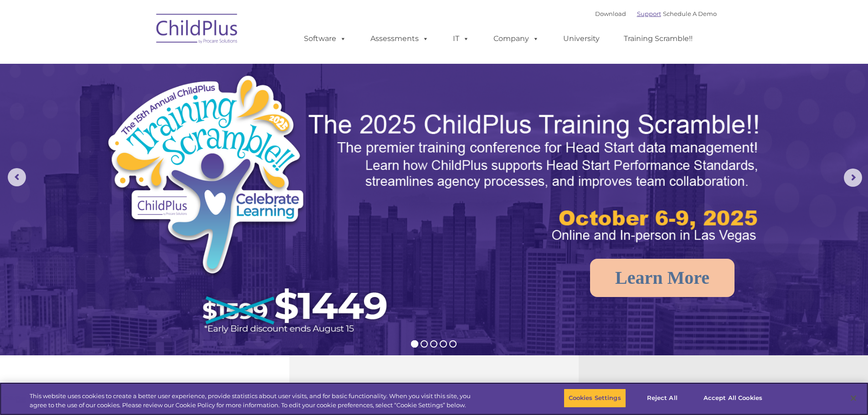  Describe the element at coordinates (662, 278) in the screenshot. I see `a: Learn More` at that location.